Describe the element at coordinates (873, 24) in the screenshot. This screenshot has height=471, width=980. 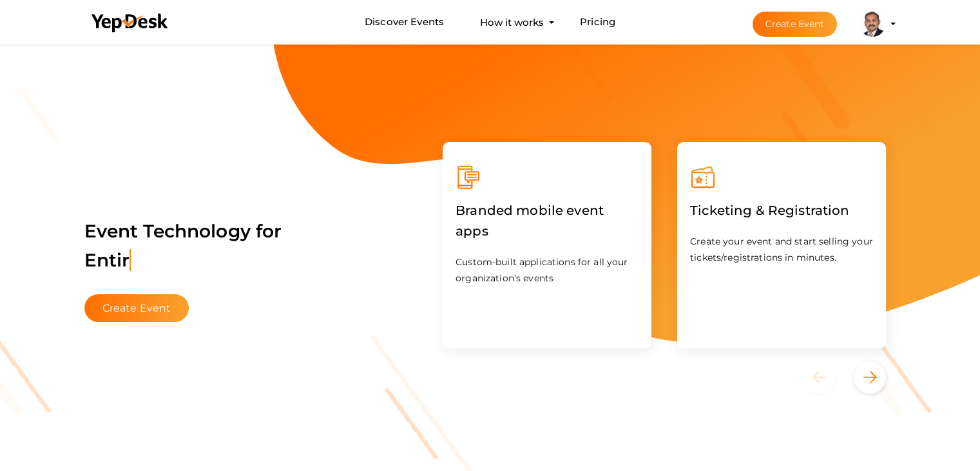
I see `img: EPD85FQV_small.jpeg` at that location.